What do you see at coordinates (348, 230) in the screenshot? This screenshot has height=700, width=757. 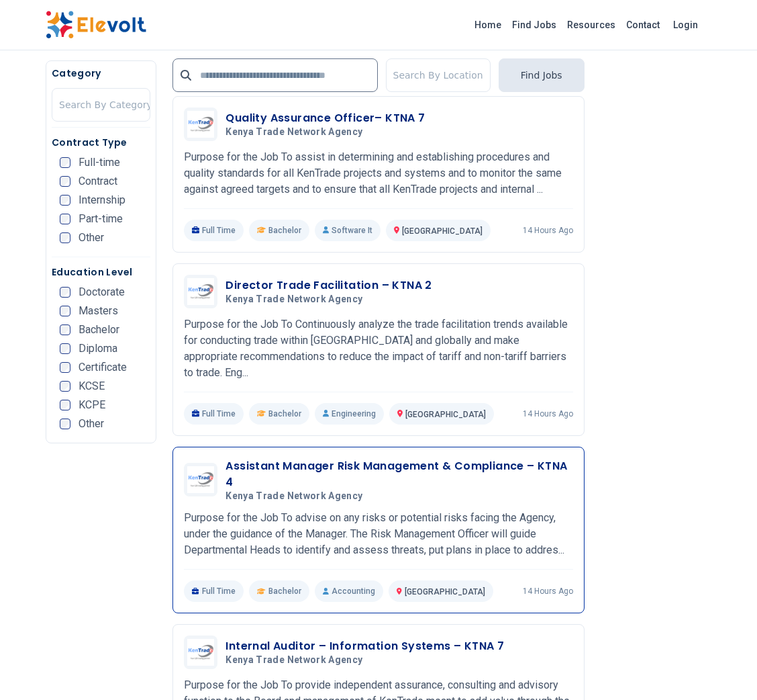 I see `p: Software It` at bounding box center [348, 230].